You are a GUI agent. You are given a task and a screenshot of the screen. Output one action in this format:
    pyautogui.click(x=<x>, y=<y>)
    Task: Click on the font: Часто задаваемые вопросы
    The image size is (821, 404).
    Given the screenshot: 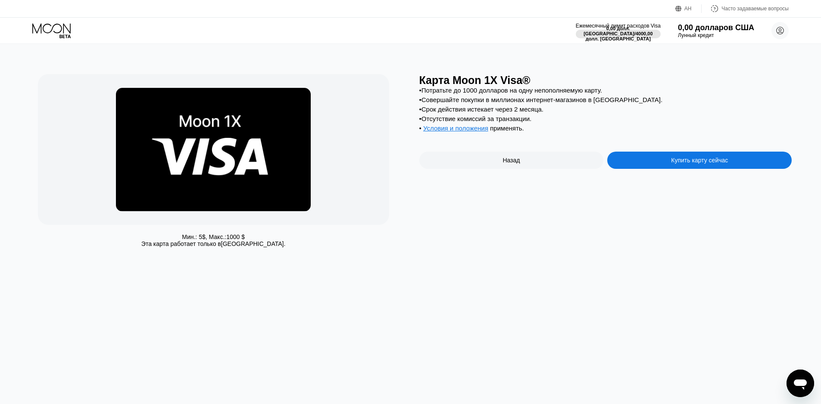 What is the action you would take?
    pyautogui.click(x=755, y=9)
    